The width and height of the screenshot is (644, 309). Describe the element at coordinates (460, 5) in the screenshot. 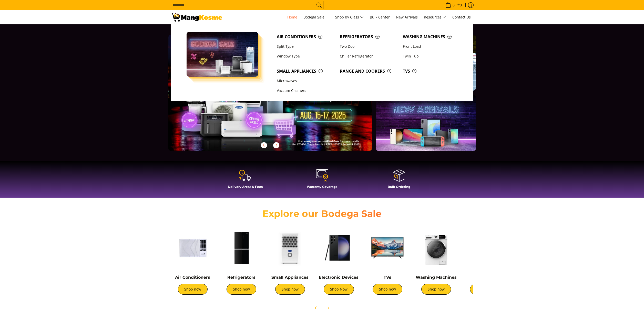

I see `span: ₱0` at that location.